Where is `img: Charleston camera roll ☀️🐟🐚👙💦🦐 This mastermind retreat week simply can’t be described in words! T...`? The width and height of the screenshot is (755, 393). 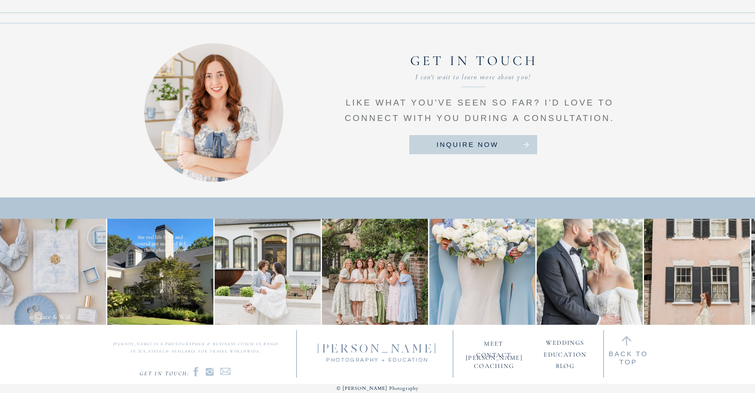 img: Charleston camera roll ☀️🐟🐚👙💦🦐 This mastermind retreat week simply can’t be described in words! T... is located at coordinates (697, 272).